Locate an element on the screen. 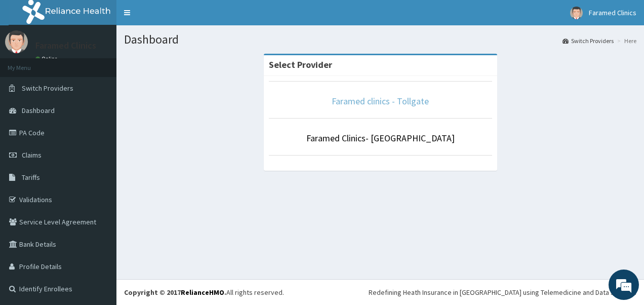 The width and height of the screenshot is (644, 305). h1: Dashboard is located at coordinates (381, 40).